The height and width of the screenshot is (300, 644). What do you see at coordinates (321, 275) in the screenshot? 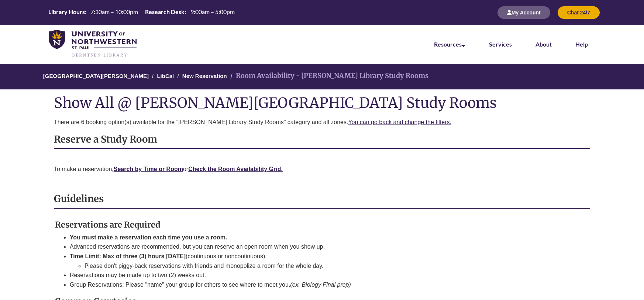
I see `li: Reservations may be made up to two (2) weeks out.` at bounding box center [321, 275].